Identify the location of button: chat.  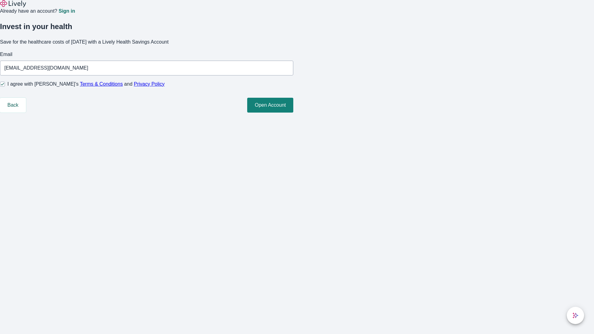
(576, 316).